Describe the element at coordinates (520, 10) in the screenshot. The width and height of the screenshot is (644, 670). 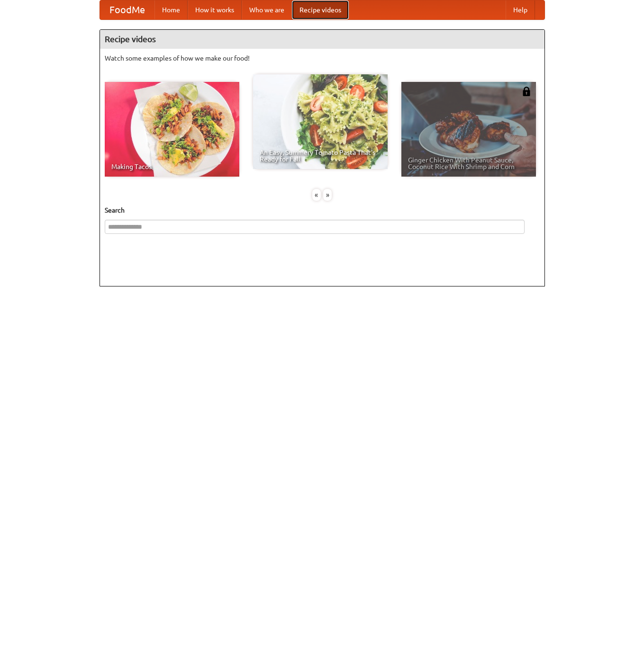
I see `a: Help` at that location.